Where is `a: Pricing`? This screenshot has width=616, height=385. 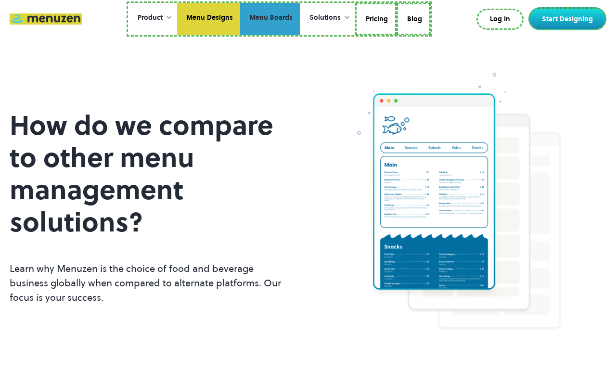 a: Pricing is located at coordinates (376, 19).